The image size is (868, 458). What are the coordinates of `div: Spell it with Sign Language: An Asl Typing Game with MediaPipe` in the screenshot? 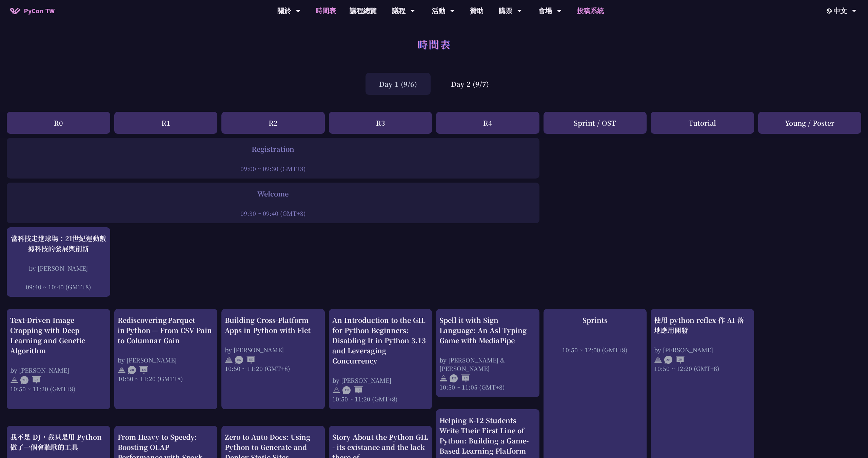 It's located at (487, 331).